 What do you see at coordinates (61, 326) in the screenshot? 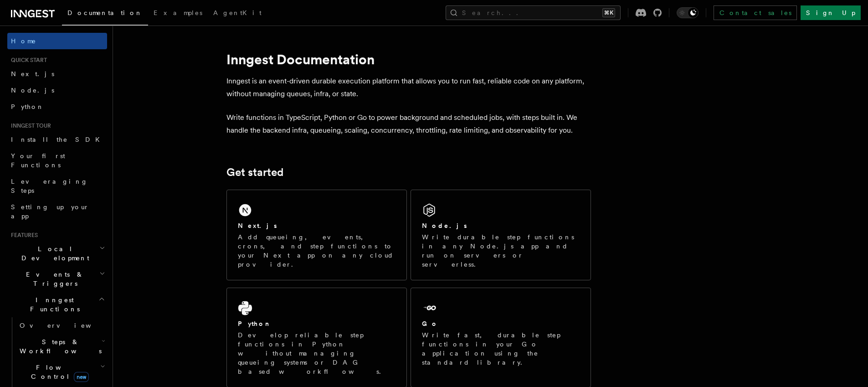
I see `a: Overview` at bounding box center [61, 326].